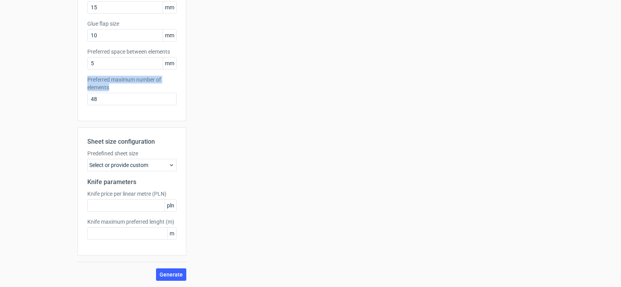 This screenshot has height=287, width=621. Describe the element at coordinates (132, 222) in the screenshot. I see `label: Knife maximum preferred lenght (m)` at that location.